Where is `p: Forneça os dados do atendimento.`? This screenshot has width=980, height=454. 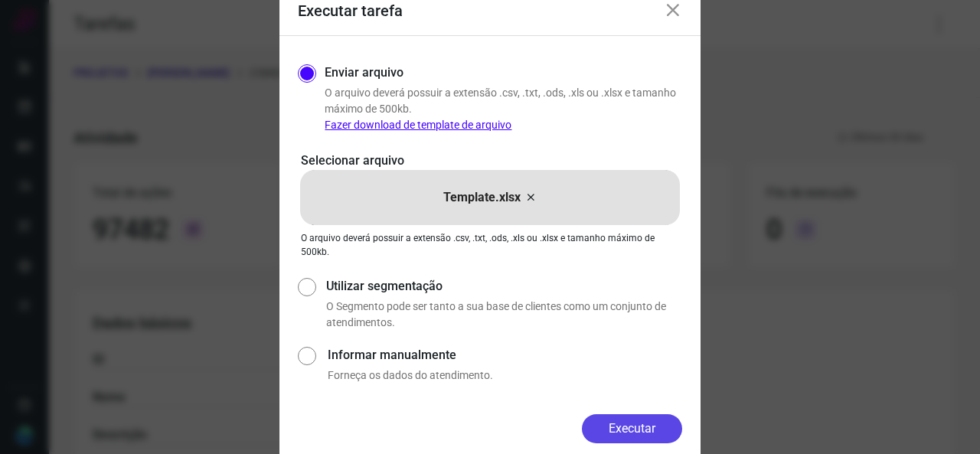
p: Forneça os dados do atendimento. is located at coordinates (505, 376).